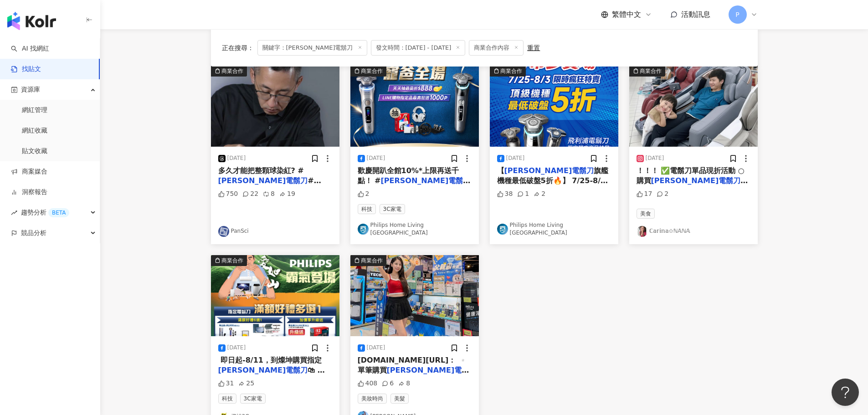 Image resolution: width=868 pixels, height=415 pixels. What do you see at coordinates (400, 398) in the screenshot?
I see `span: 美髮` at bounding box center [400, 398].